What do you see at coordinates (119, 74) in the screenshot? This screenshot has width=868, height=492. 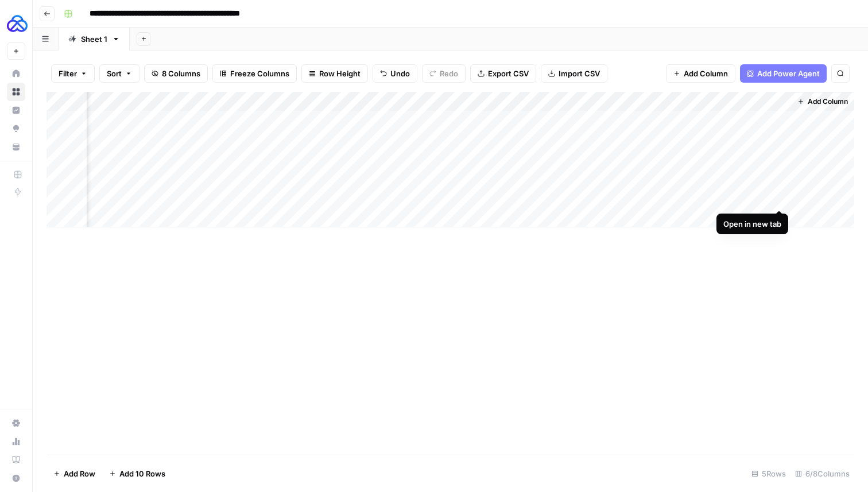 I see `button: Sort` at bounding box center [119, 74].